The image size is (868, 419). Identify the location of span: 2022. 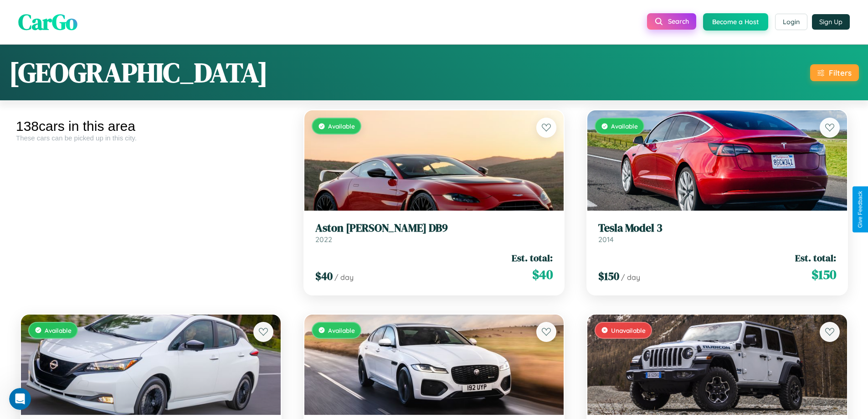
(324, 239).